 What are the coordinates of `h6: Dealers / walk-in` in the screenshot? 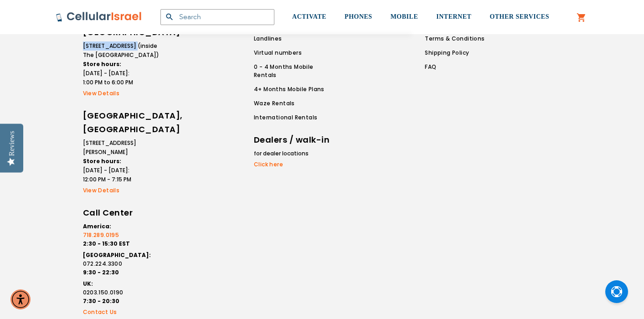 It's located at (293, 140).